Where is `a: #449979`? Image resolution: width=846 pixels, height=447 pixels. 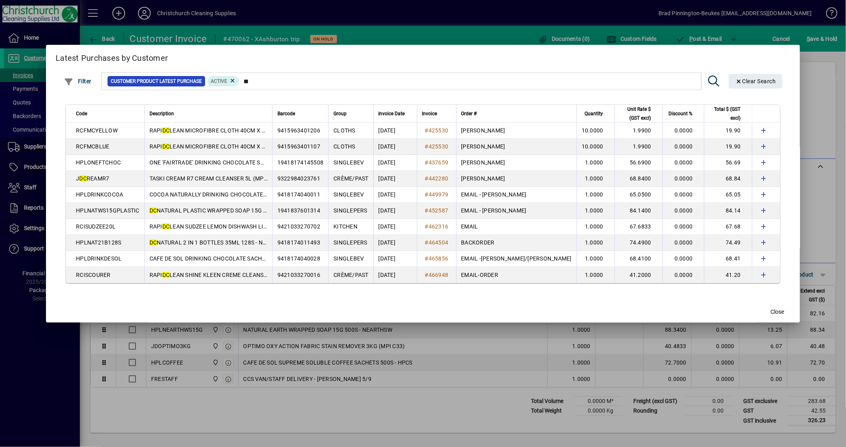 a: #449979 is located at coordinates (437, 194).